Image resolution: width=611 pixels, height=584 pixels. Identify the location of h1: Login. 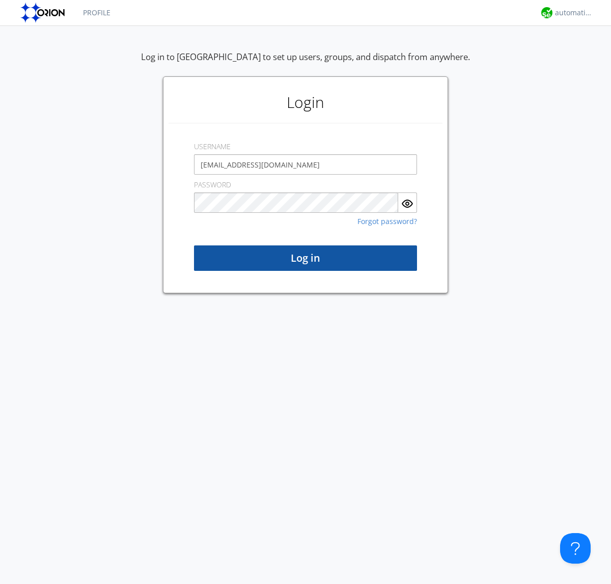
(306, 102).